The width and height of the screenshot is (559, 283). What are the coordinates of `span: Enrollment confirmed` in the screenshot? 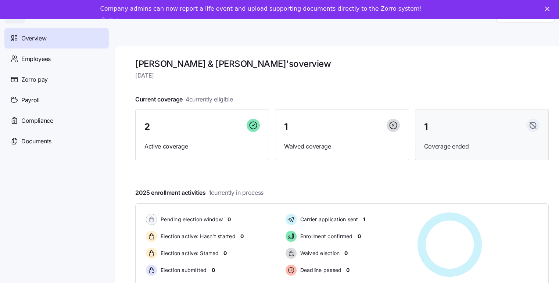 It's located at (325, 236).